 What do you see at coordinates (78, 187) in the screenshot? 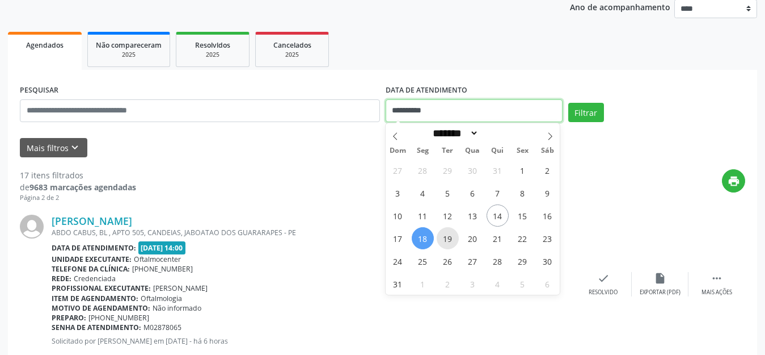
I see `div: de` at bounding box center [78, 187].